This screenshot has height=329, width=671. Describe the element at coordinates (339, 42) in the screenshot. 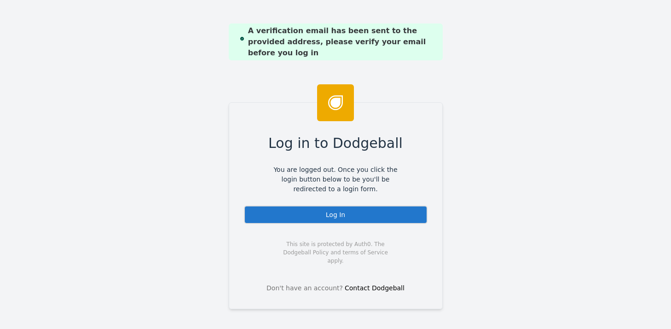

I see `span: A verification email has been sent to the provided address, please verify your email before you l...` at that location.